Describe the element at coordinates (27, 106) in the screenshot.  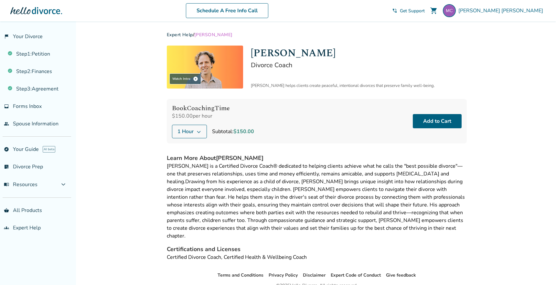
I see `span: Forms Inbox` at that location.